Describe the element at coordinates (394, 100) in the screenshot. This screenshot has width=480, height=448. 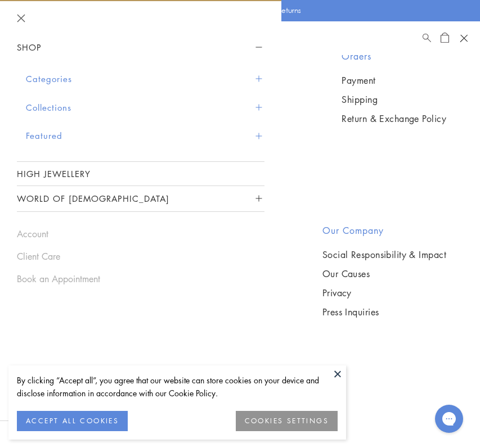
I see `a: Shipping` at that location.